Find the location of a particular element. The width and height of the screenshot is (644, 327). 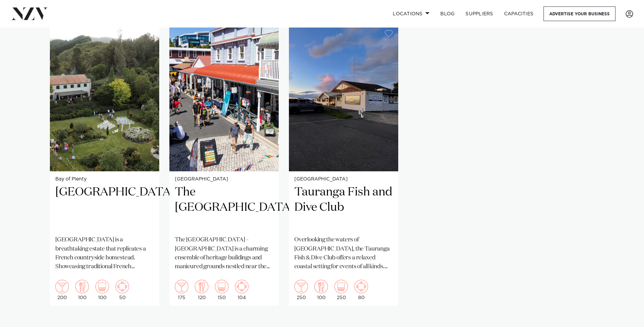

a: Locations is located at coordinates (411, 13).